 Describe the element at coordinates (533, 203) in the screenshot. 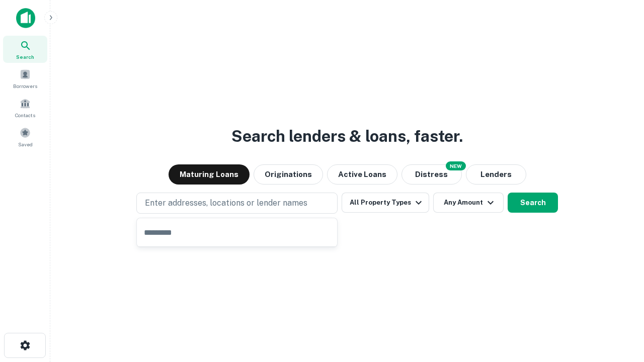

I see `button: Search` at that location.